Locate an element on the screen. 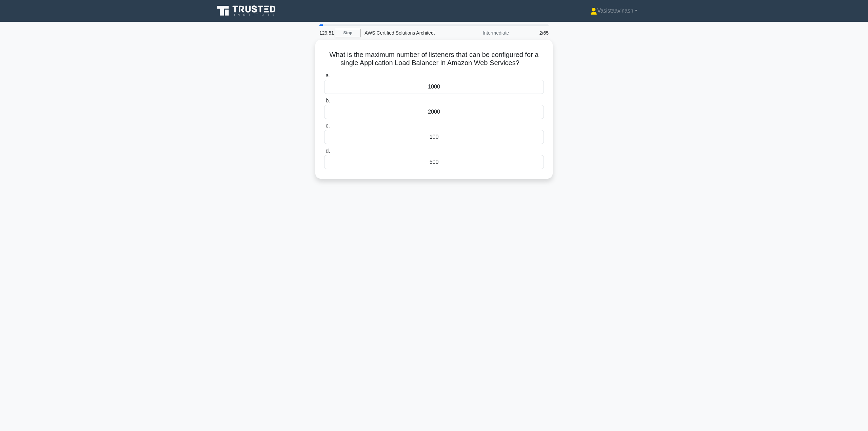  div: 1000 is located at coordinates (434, 87).